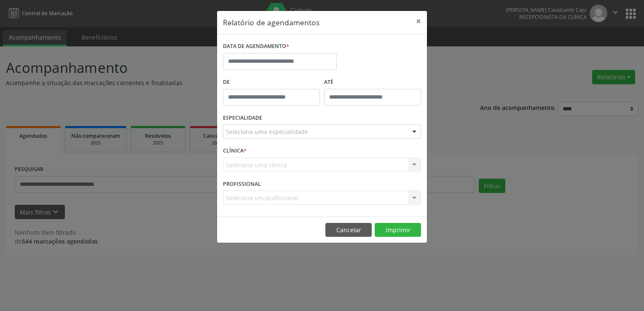 The height and width of the screenshot is (311, 644). Describe the element at coordinates (271, 82) in the screenshot. I see `label: De` at that location.